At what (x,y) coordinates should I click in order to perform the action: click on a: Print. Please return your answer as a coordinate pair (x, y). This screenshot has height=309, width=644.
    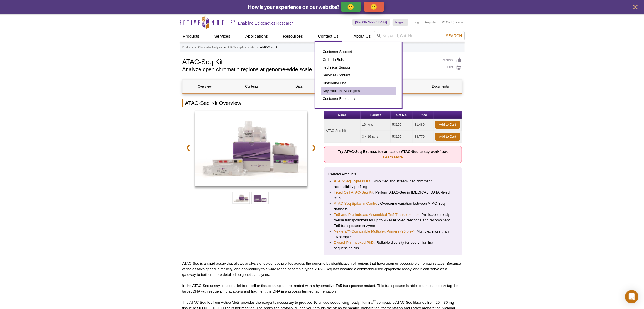
    Looking at the image, I should click on (451, 68).